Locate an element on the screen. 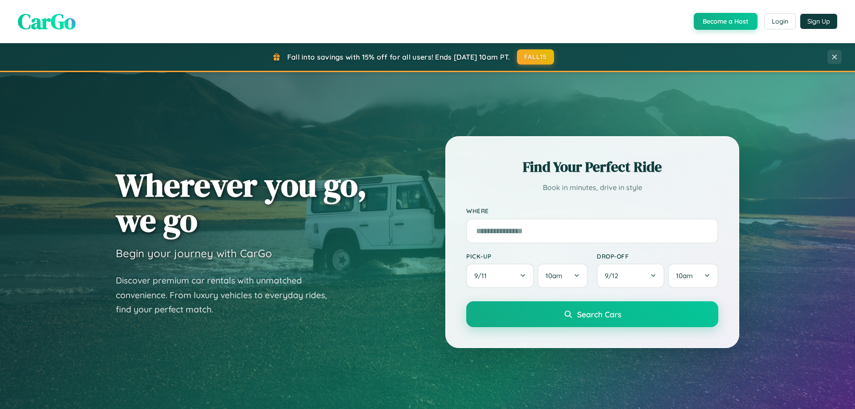 The image size is (855, 409). p: Discover premium car rentals with unmatched convenience. From luxury vehicles to everyday rides, ... is located at coordinates (227, 295).